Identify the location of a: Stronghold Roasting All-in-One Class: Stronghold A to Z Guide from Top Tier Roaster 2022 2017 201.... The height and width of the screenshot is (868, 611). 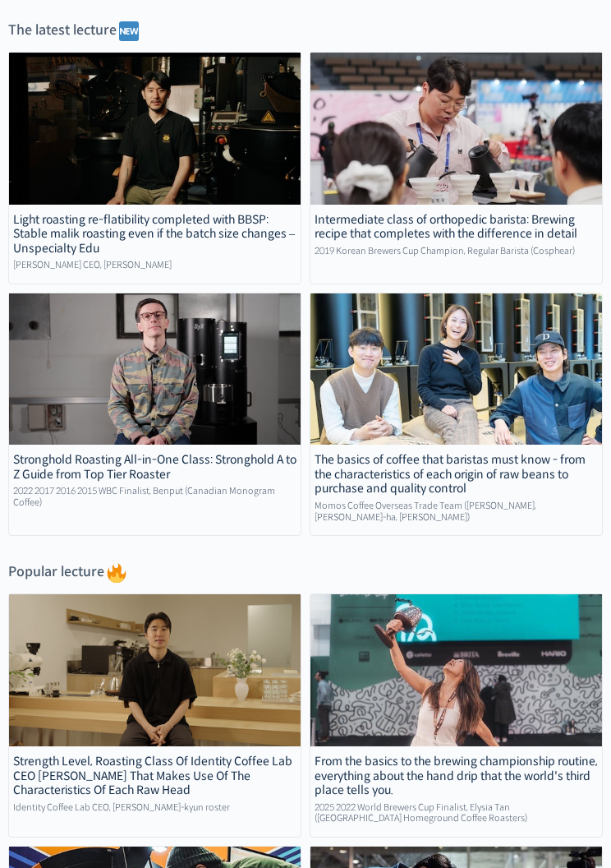
(155, 415).